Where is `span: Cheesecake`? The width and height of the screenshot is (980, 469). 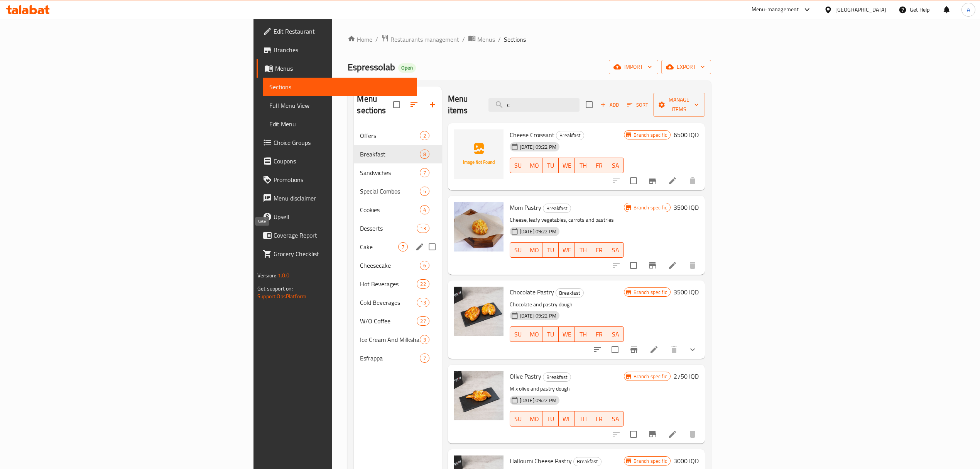
span: Cheesecake is located at coordinates (390, 265).